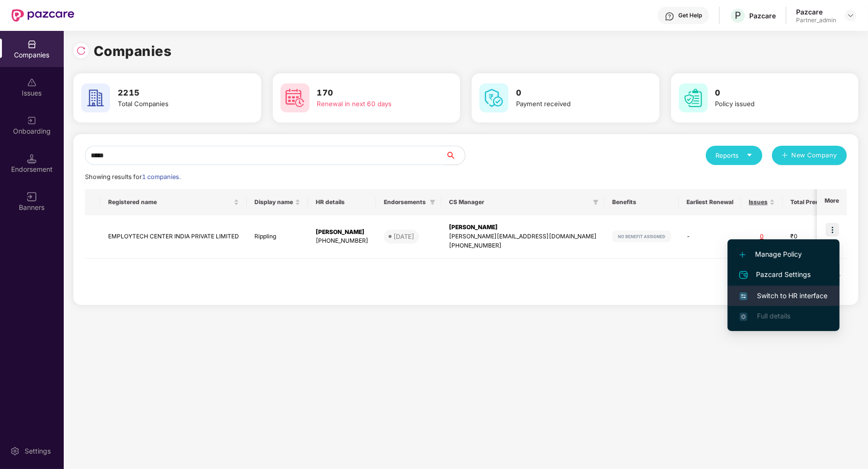  Describe the element at coordinates (758, 202) in the screenshot. I see `span: Issues` at that location.